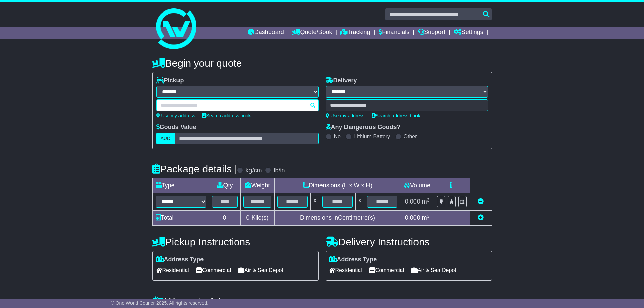 Image resolution: width=644 pixels, height=308 pixels. Describe the element at coordinates (363, 128) in the screenshot. I see `label: Any Dangerous Goods?` at that location.